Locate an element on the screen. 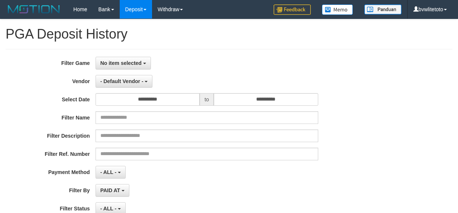 The height and width of the screenshot is (213, 458). span: No item selected is located at coordinates (121, 63).